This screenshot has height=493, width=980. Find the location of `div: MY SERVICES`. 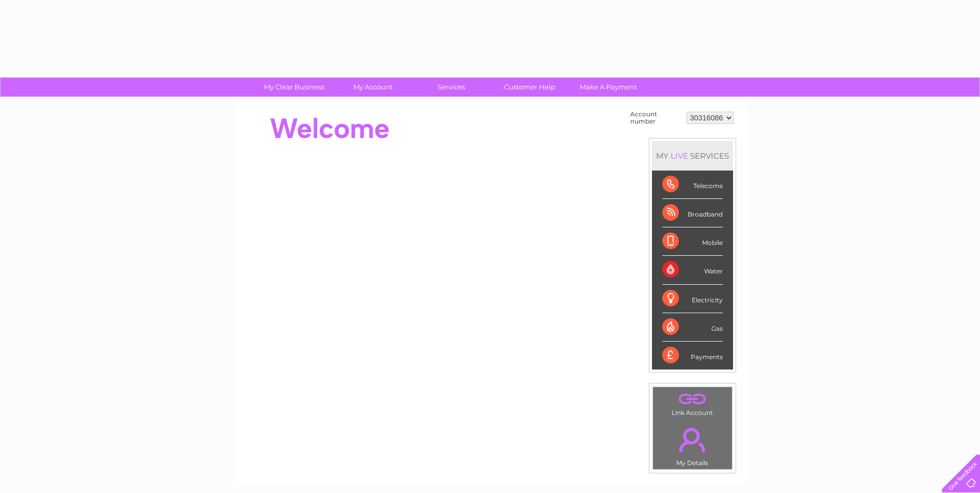

div: MY SERVICES is located at coordinates (692, 156).